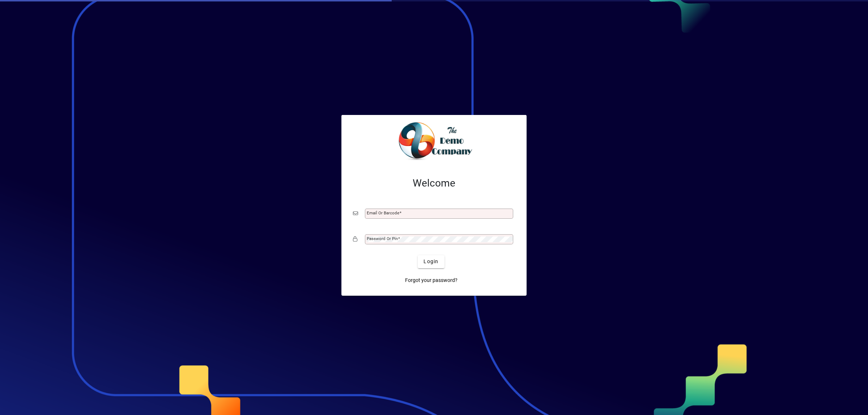  What do you see at coordinates (382, 238) in the screenshot?
I see `mat-label: Password or Pin` at bounding box center [382, 238].